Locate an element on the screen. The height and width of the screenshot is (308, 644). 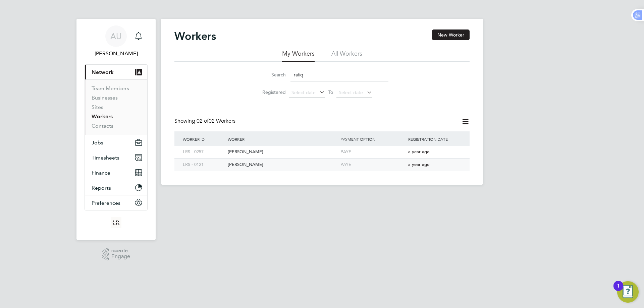
a: Contacts is located at coordinates (102, 126).